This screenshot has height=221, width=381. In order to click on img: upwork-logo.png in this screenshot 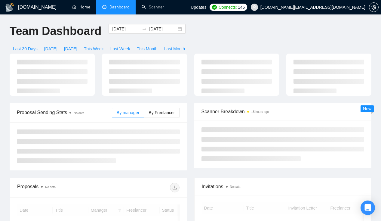, I will do `click(214, 7)`.